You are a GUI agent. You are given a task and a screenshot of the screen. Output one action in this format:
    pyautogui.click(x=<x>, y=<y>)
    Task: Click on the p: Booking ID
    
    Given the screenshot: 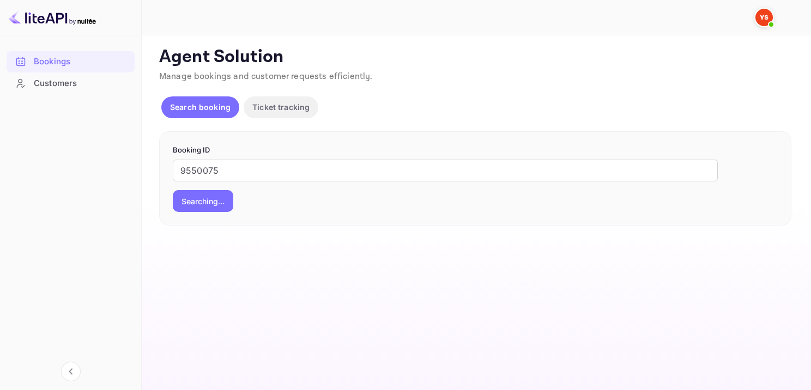 What is the action you would take?
    pyautogui.click(x=475, y=150)
    